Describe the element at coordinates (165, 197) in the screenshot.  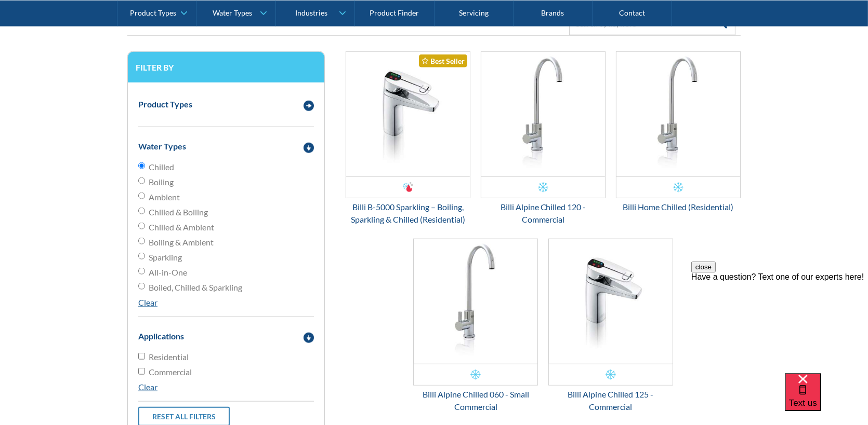
I see `span: Ambient` at that location.